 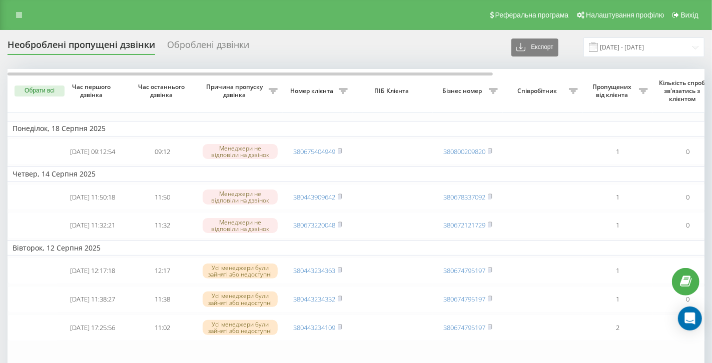 What do you see at coordinates (236, 91) in the screenshot?
I see `span: Причина пропуску дзвінка` at bounding box center [236, 91].